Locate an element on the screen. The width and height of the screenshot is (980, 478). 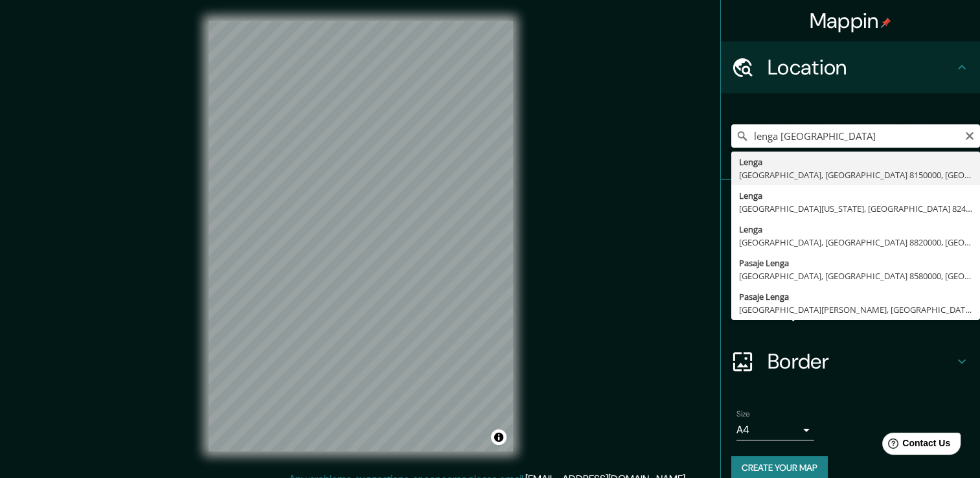
div: Pins is located at coordinates (850, 206).